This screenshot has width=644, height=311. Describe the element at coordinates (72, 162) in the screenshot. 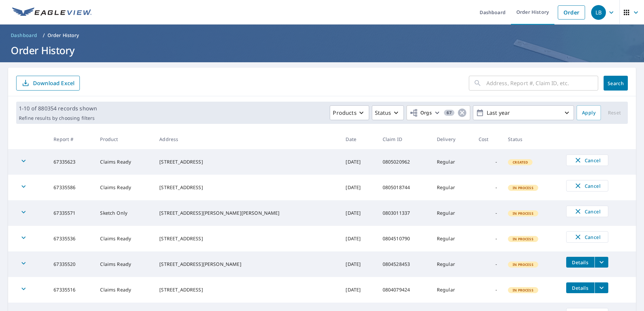

I see `td: 67335623` at that location.